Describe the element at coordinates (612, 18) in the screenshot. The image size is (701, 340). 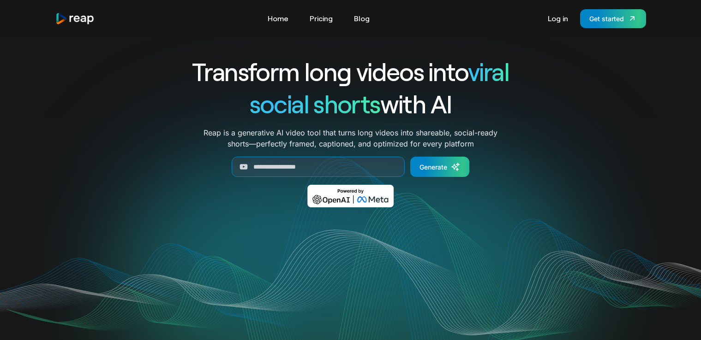
I see `a: Get started` at that location.